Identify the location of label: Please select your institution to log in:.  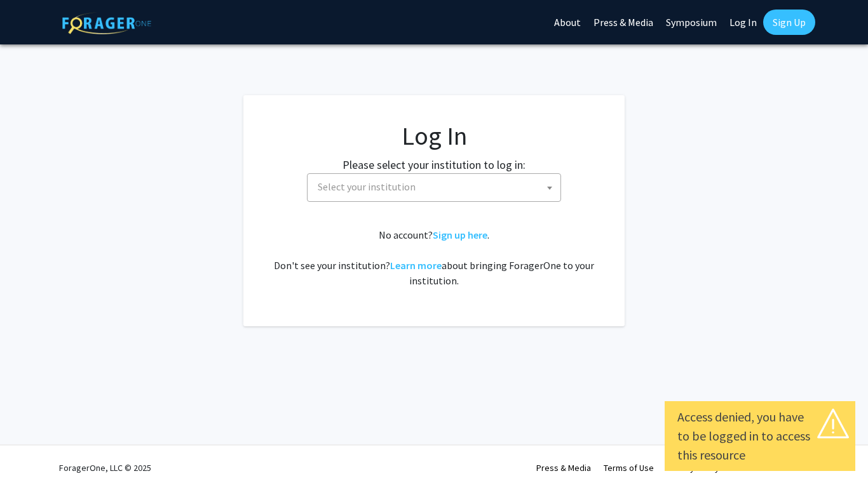
(434, 165).